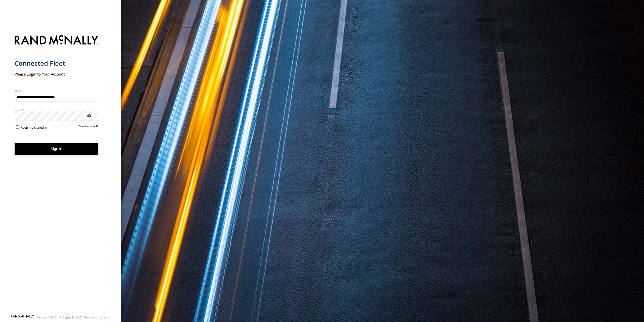  Describe the element at coordinates (17, 127) in the screenshot. I see `input: Keep me signed in` at that location.